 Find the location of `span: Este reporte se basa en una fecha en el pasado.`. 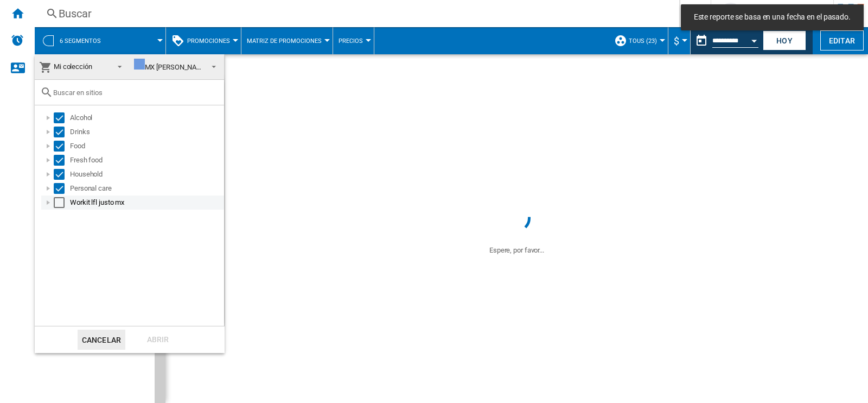

span: Este reporte se basa en una fecha en el pasado. is located at coordinates (772, 18).